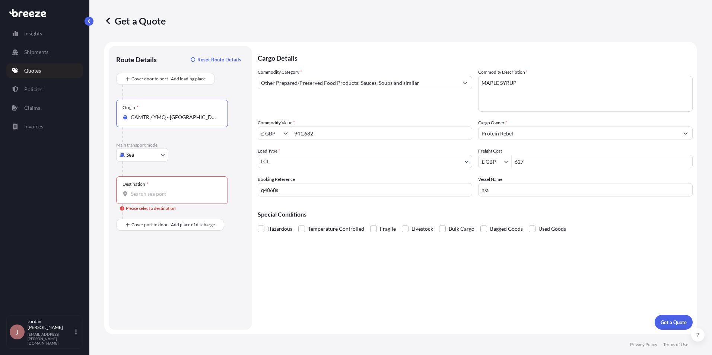 The image size is (712, 355). Describe the element at coordinates (45, 52) in the screenshot. I see `a: Shipments` at that location.